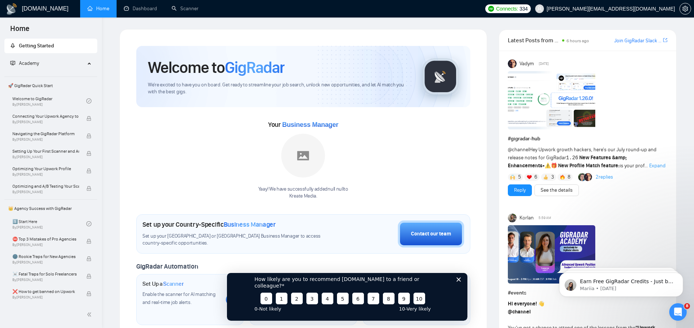 The height and width of the screenshot is (328, 694). Describe the element at coordinates (13, 46) in the screenshot. I see `span: rocket` at that location.